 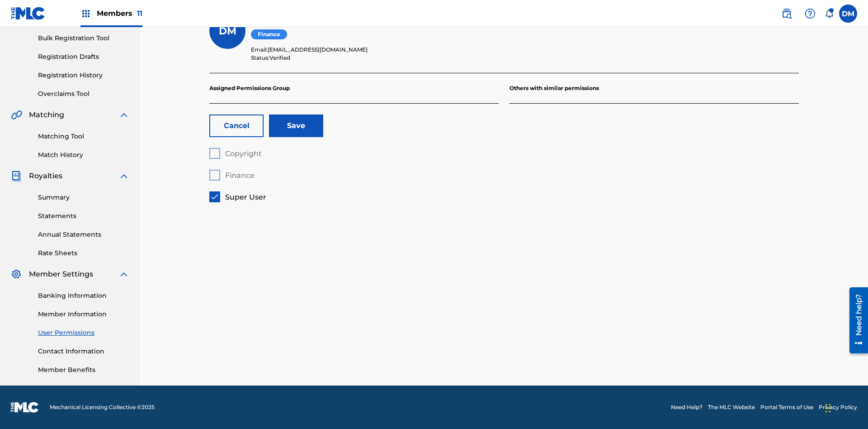 I want to click on span: Matching, so click(x=47, y=115).